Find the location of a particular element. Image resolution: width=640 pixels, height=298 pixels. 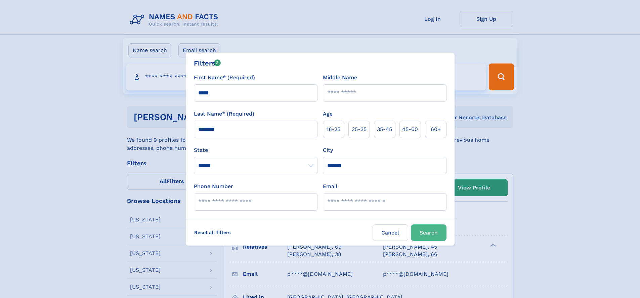

label: Phone Number is located at coordinates (213, 187).